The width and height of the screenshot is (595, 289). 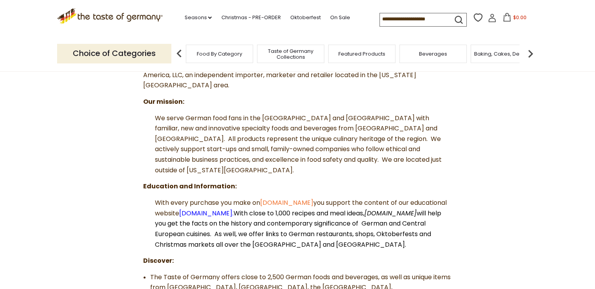 What do you see at coordinates (190, 186) in the screenshot?
I see `strong: Education and Information:` at bounding box center [190, 186].